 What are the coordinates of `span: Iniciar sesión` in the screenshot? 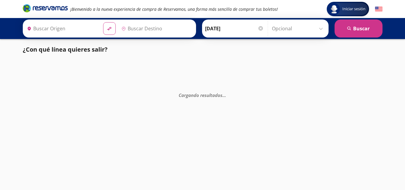 It's located at (354, 9).